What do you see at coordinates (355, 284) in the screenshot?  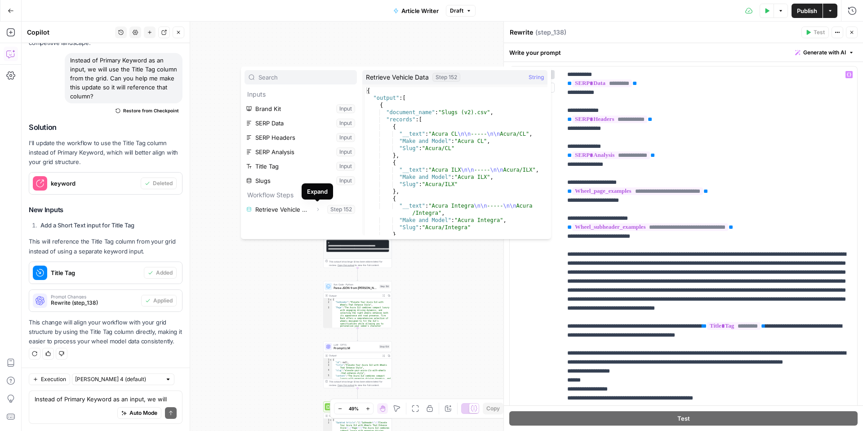 I see `span: Run Code · Python` at bounding box center [355, 284].